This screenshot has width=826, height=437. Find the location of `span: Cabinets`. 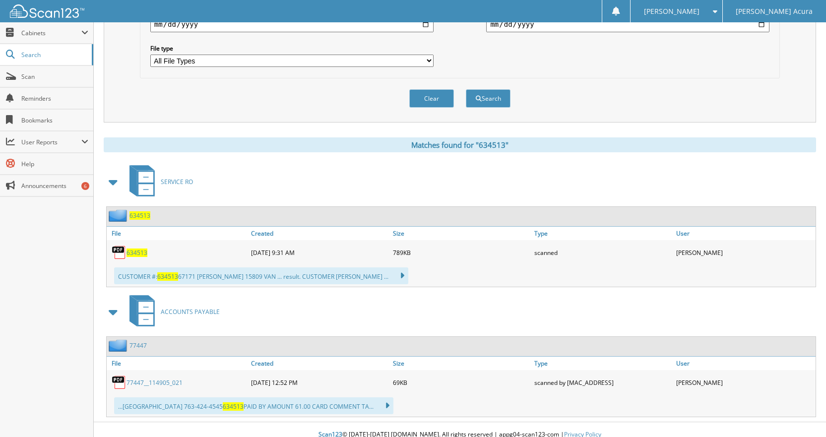

span: Cabinets is located at coordinates (51, 33).